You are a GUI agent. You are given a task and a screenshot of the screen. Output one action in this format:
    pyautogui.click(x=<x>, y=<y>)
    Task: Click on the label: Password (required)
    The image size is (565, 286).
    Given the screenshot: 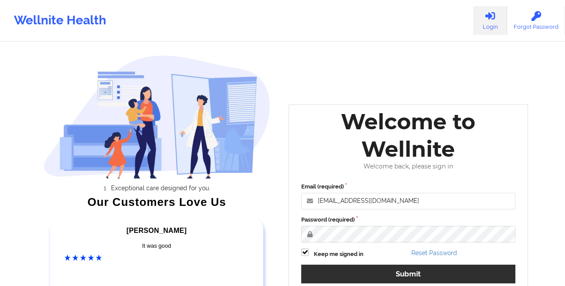 What is the action you would take?
    pyautogui.click(x=409, y=220)
    